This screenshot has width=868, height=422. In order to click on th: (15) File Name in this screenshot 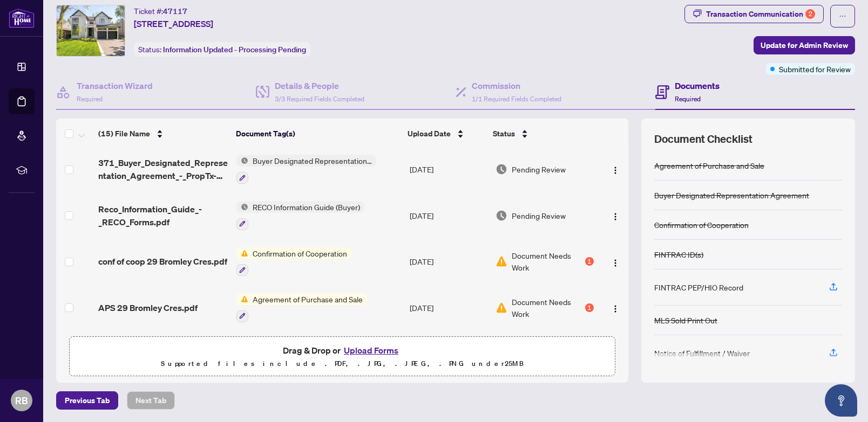, I will do `click(162, 134)`.